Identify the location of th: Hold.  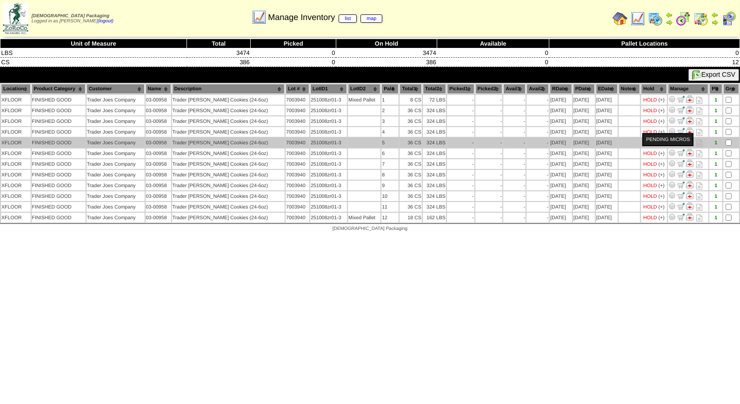
(654, 89).